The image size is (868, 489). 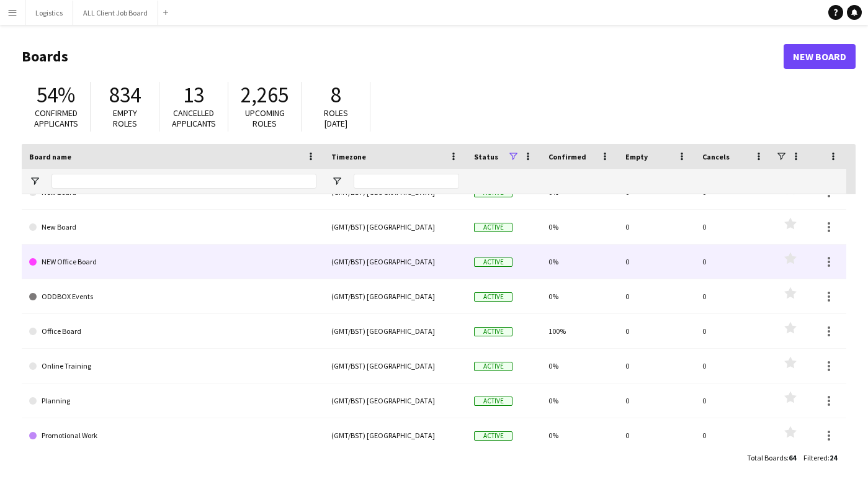 What do you see at coordinates (348, 156) in the screenshot?
I see `span: Timezone` at bounding box center [348, 156].